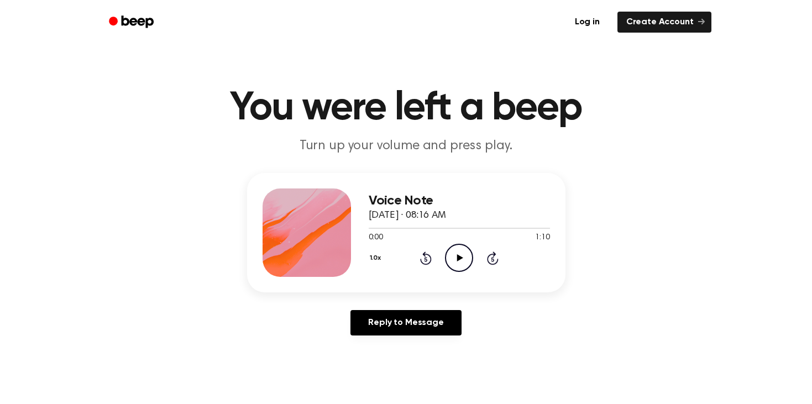 The image size is (812, 404). I want to click on span: 1:10, so click(542, 238).